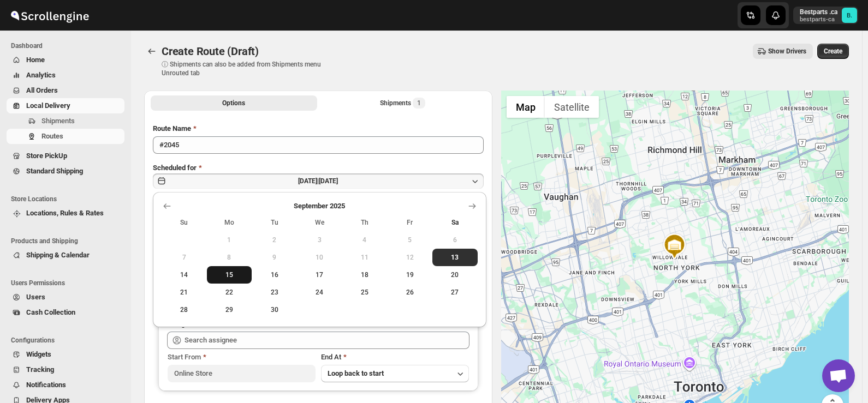 The image size is (868, 403). What do you see at coordinates (210, 51) in the screenshot?
I see `span: Create Route (Draft)` at bounding box center [210, 51].